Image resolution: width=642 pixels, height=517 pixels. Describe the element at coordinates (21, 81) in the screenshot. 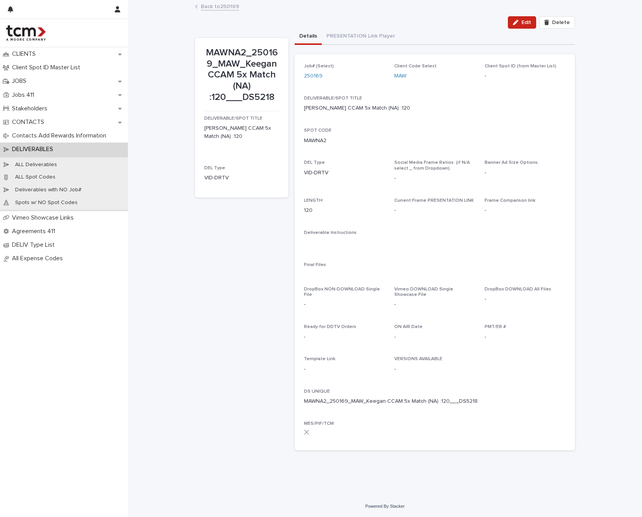

I see `p: JOBS` at that location.